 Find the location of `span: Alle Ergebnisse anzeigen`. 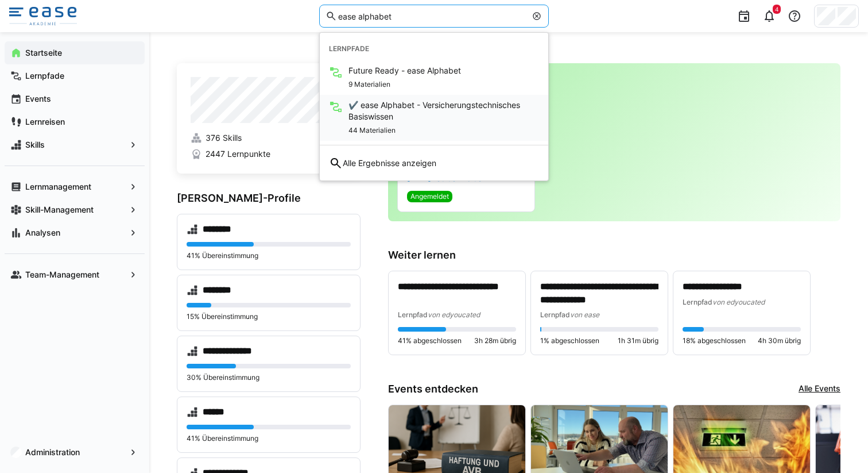

span: Alle Ergebnisse anzeigen is located at coordinates (389, 163).